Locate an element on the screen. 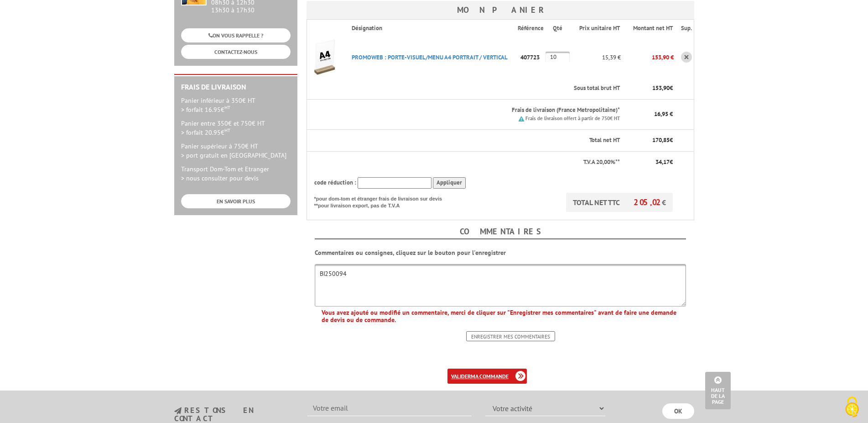 This screenshot has height=423, width=868. th: Sup. is located at coordinates (684, 28).